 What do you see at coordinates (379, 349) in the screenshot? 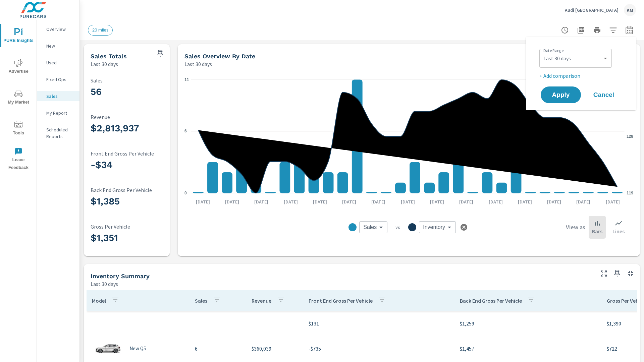
I see `p: -$735` at bounding box center [379, 349].